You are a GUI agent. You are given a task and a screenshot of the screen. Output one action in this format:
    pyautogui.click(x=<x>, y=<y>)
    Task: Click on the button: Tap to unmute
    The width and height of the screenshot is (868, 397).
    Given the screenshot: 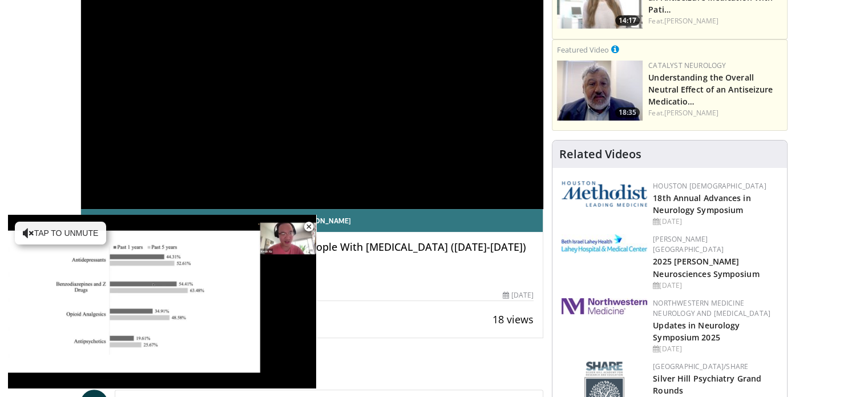 What is the action you would take?
    pyautogui.click(x=61, y=233)
    